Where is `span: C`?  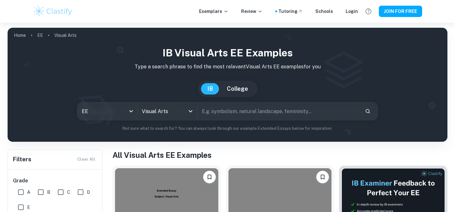
span: C is located at coordinates (69, 193).